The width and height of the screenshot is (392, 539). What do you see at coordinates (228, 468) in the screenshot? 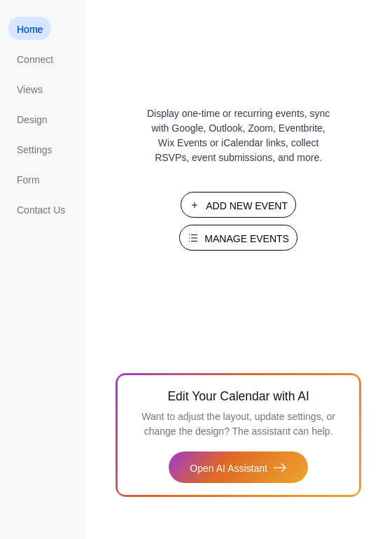
I see `span: Open AI Assistant` at bounding box center [228, 468].